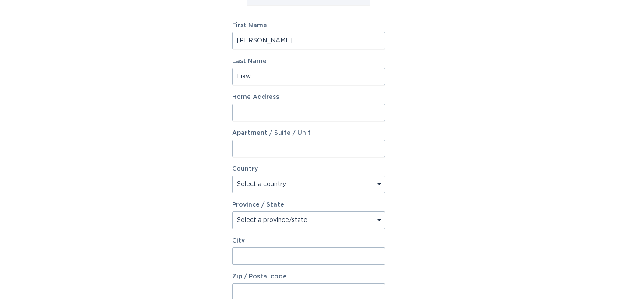 The width and height of the screenshot is (617, 299). I want to click on label: Province / State, so click(258, 205).